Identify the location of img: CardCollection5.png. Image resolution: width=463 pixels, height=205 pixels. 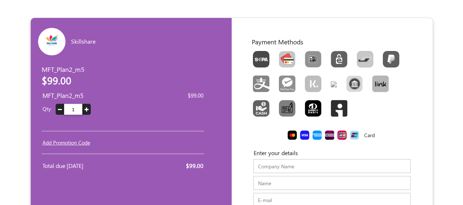
(330, 135).